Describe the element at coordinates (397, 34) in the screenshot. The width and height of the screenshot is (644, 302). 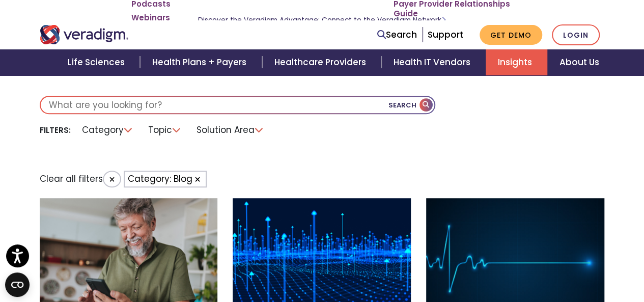
I see `a: Search` at that location.